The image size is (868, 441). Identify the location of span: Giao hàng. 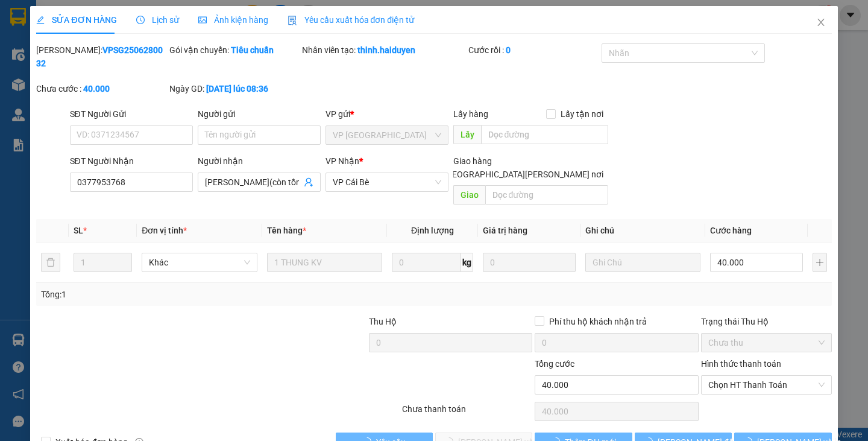
(473, 161).